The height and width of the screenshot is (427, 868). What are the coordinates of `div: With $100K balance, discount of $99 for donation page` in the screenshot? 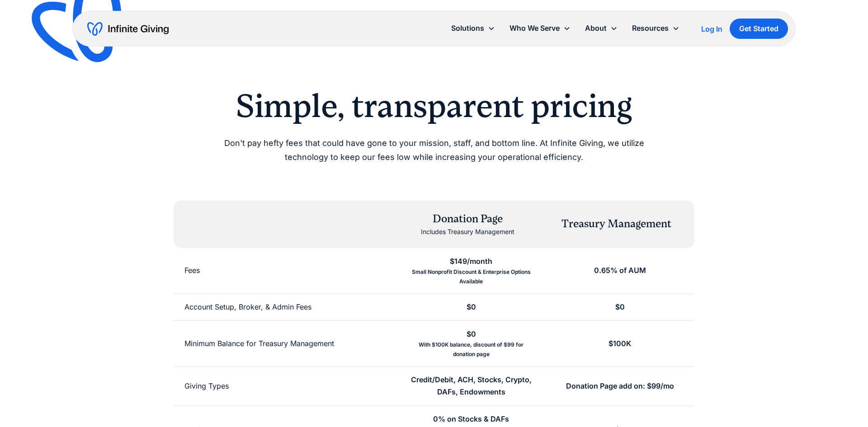 It's located at (471, 349).